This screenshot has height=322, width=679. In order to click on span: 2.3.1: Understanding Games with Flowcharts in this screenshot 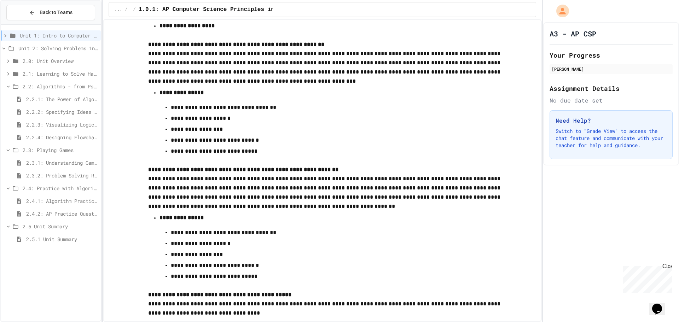, I will do `click(62, 163)`.